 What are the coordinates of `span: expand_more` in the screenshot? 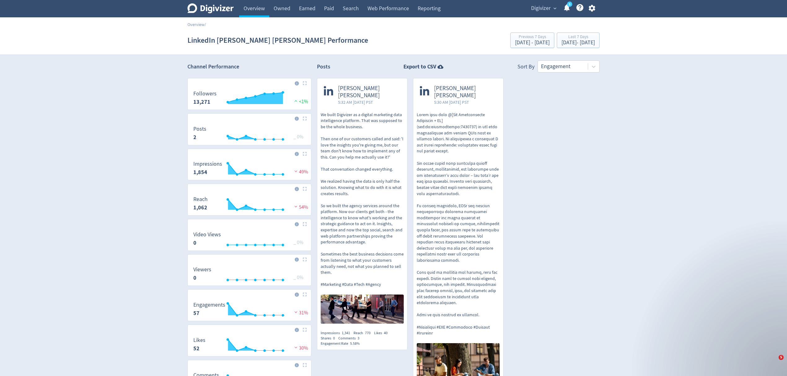 It's located at (555, 8).